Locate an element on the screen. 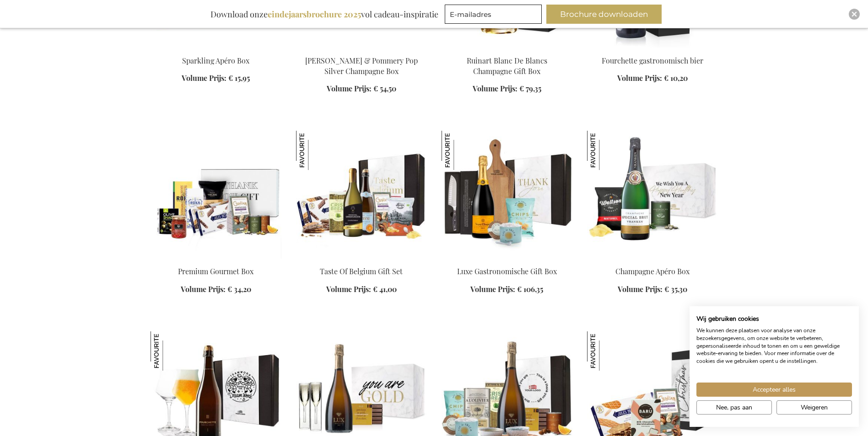 The width and height of the screenshot is (868, 436). img: Luxe Gastronomische Gift Box is located at coordinates (461, 151).